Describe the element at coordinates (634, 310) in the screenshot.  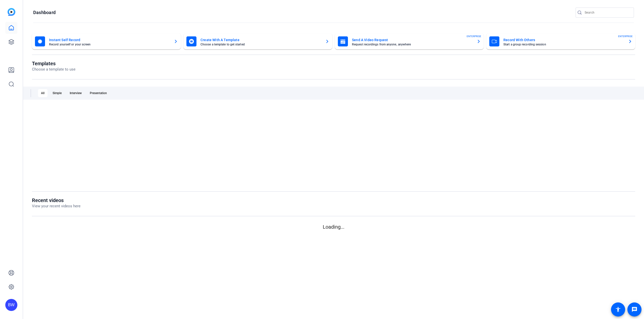
I see `mat-icon: message` at that location.